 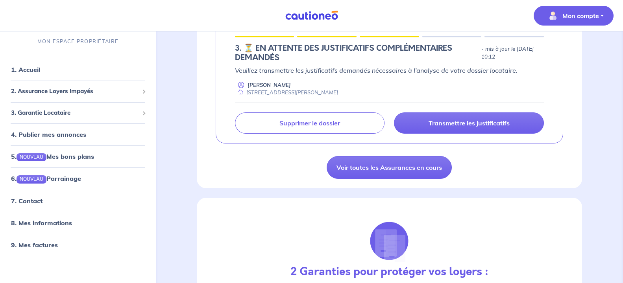 I want to click on a: 1. Accueil, so click(x=26, y=70).